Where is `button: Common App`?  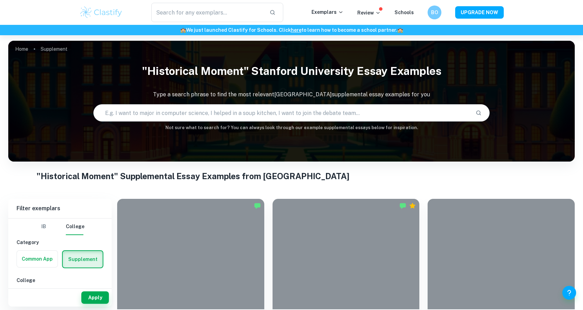 button: Common App is located at coordinates (37, 259).